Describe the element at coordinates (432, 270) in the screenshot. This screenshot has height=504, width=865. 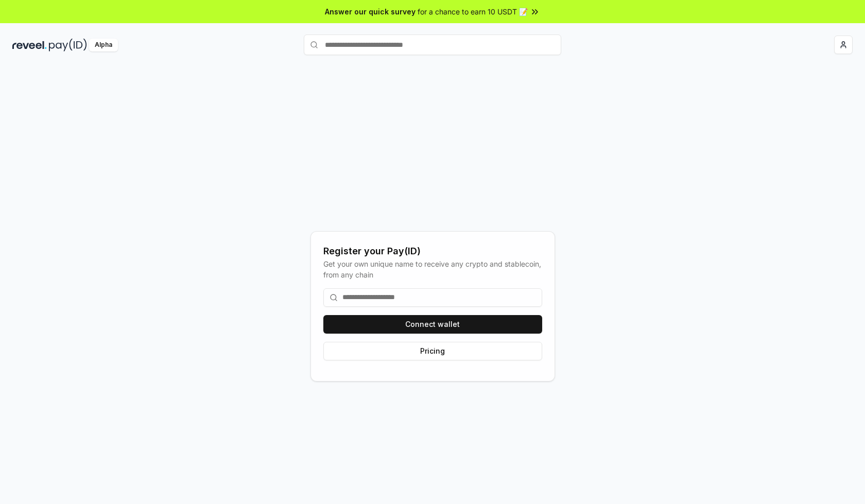
I see `div: Get your own unique name to receive any crypto and stablecoin, from any chain` at that location.